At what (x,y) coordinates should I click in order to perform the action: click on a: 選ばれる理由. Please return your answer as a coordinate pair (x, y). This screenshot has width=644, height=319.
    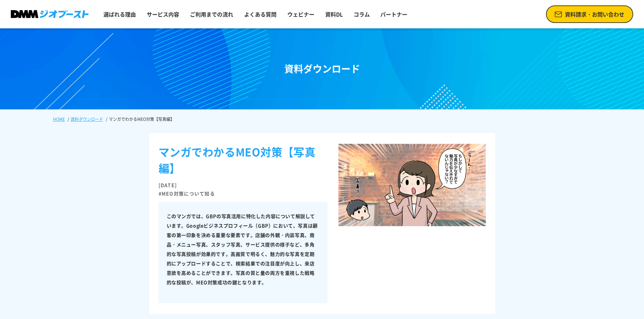
    Looking at the image, I should click on (119, 14).